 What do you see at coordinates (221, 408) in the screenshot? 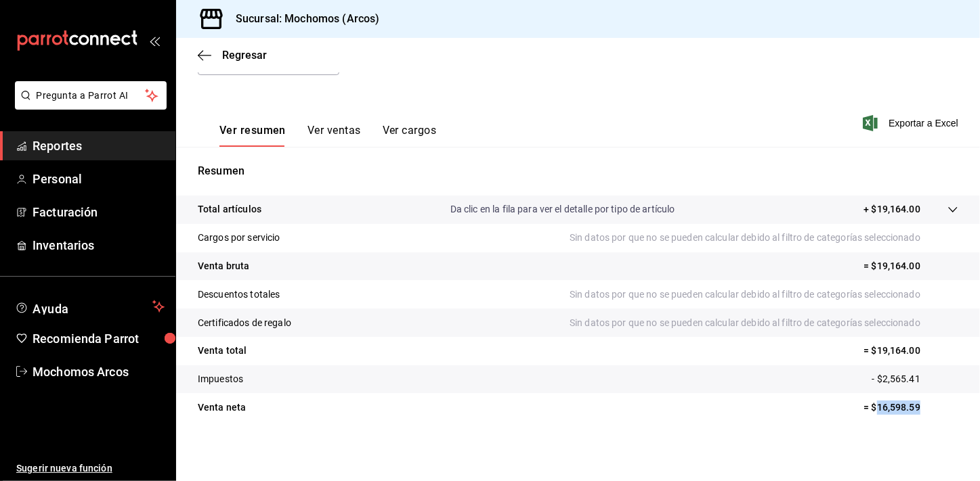
I see `p: Venta neta` at bounding box center [221, 408].